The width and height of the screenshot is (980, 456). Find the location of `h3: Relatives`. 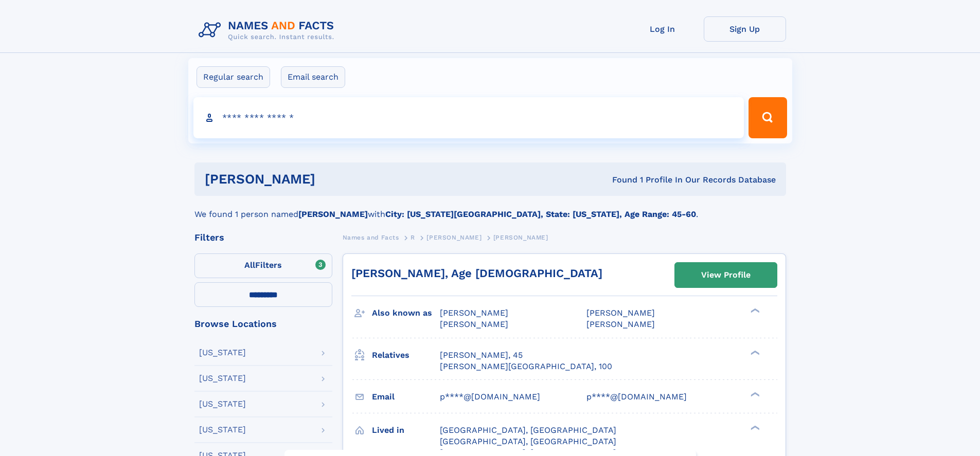

h3: Relatives is located at coordinates (406, 355).